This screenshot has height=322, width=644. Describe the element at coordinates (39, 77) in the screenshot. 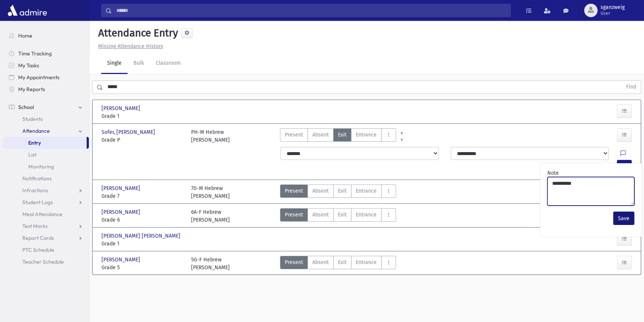

I see `span: My Appointments` at that location.